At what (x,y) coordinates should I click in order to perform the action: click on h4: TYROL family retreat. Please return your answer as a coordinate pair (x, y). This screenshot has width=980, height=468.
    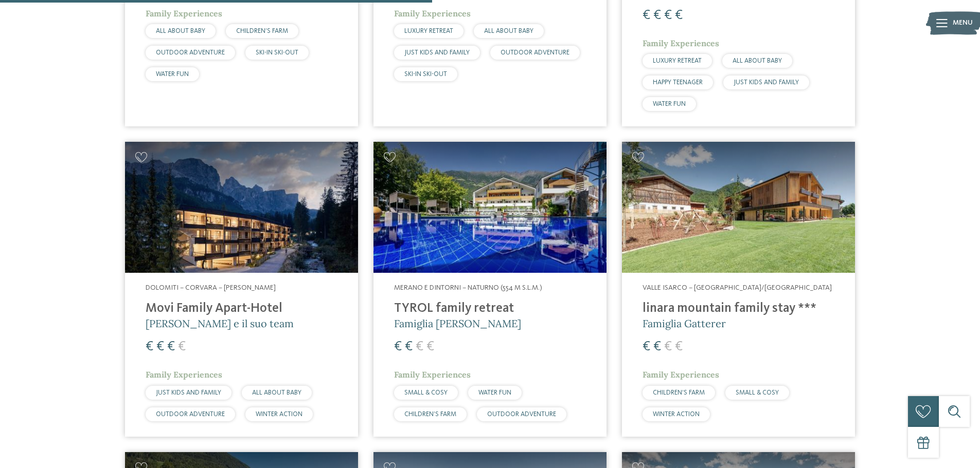
    Looking at the image, I should click on (490, 309).